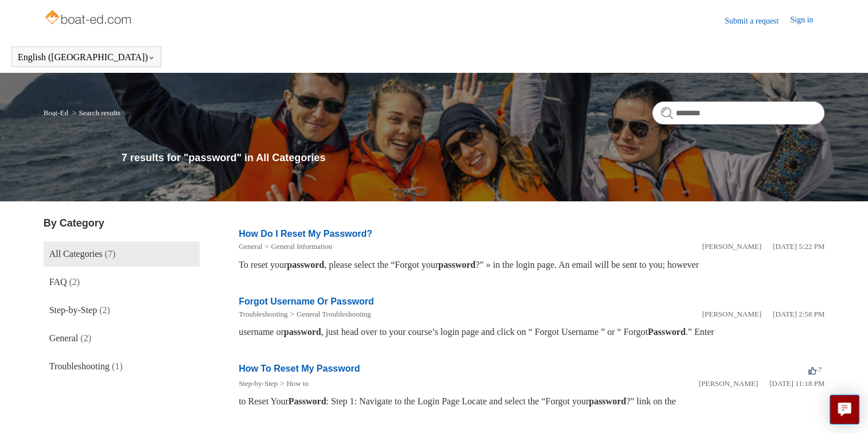  What do you see at coordinates (76, 254) in the screenshot?
I see `span: All Categories` at bounding box center [76, 254].